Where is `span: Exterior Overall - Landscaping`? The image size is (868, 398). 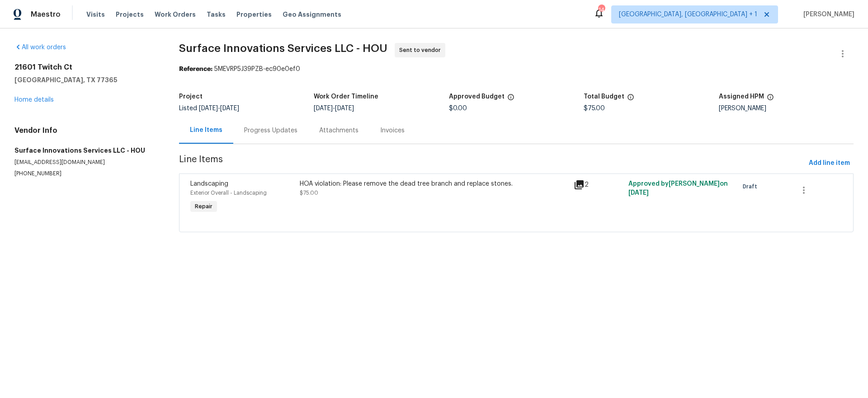
span: Exterior Overall - Landscaping is located at coordinates (228, 193).